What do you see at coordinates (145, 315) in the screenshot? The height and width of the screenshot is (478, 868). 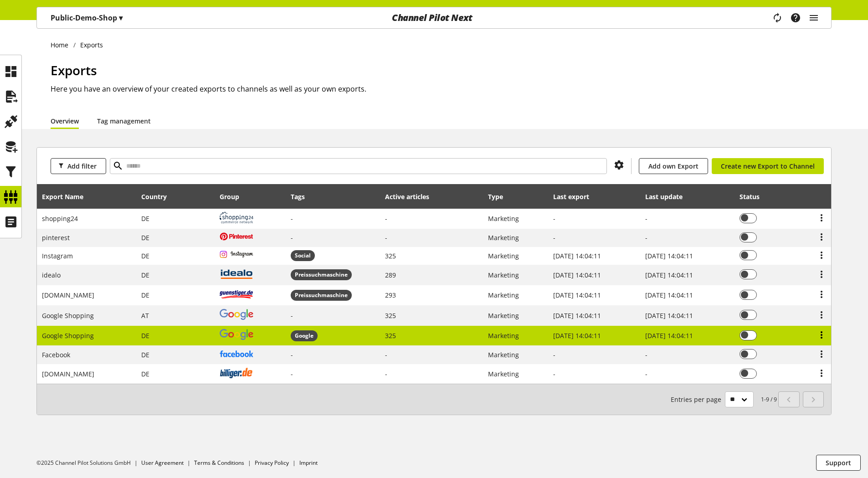 I see `span: Austria` at bounding box center [145, 315].